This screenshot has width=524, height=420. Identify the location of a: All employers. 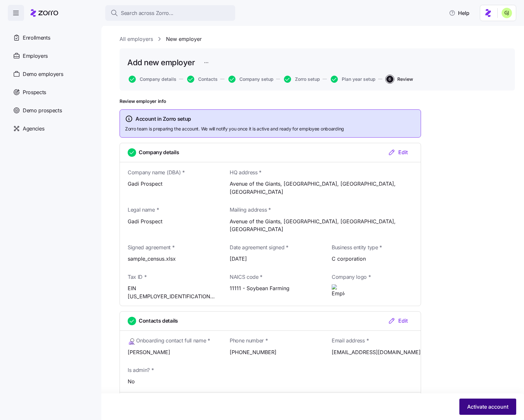
(136, 39).